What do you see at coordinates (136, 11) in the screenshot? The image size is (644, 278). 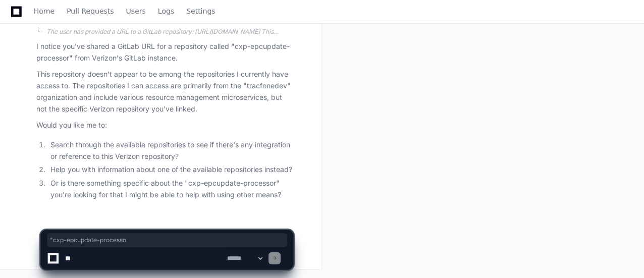 I see `span: Users` at bounding box center [136, 11].